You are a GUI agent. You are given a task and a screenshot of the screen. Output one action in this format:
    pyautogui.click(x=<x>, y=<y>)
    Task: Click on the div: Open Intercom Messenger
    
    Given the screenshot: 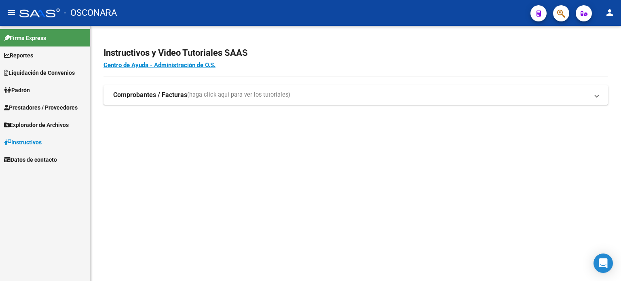 What is the action you would take?
    pyautogui.click(x=604, y=263)
    